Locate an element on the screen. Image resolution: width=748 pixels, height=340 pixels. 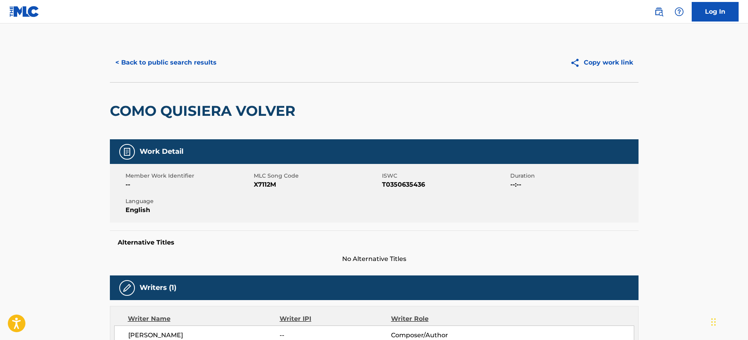
img: search is located at coordinates (659, 12).